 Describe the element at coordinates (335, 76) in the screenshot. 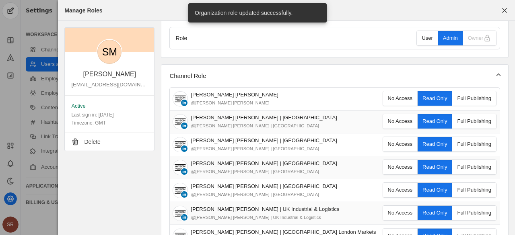

I see `mat-expansion-panel-header: Channel Role` at that location.